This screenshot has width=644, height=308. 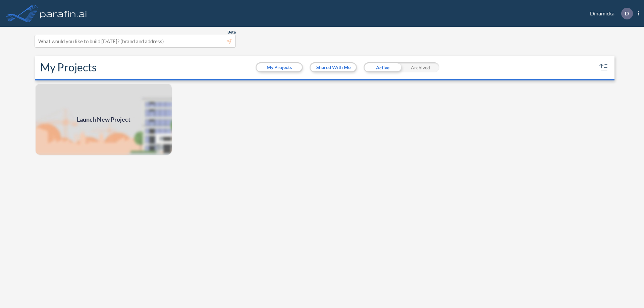 I want to click on button: sort, so click(x=604, y=67).